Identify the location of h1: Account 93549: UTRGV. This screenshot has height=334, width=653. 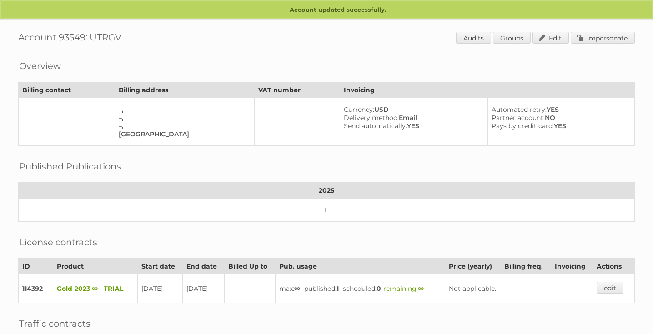
(327, 39).